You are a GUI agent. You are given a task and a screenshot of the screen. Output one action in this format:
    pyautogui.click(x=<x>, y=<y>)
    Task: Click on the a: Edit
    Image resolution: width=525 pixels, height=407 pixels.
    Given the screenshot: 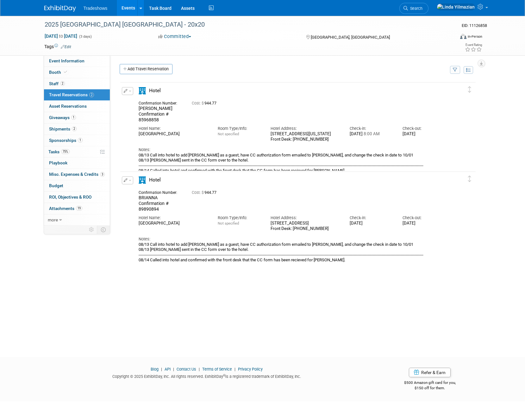 What is the action you would take?
    pyautogui.click(x=66, y=47)
    